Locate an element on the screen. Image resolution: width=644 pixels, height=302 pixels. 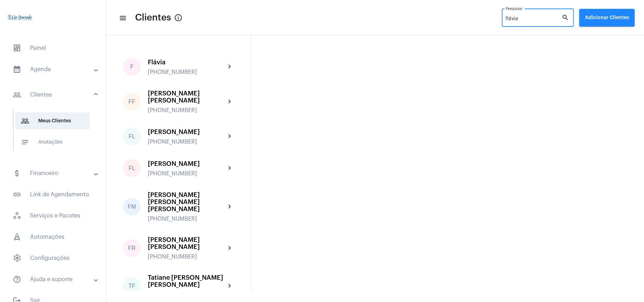
span: Serviços e Pacotes is located at coordinates (53, 216).